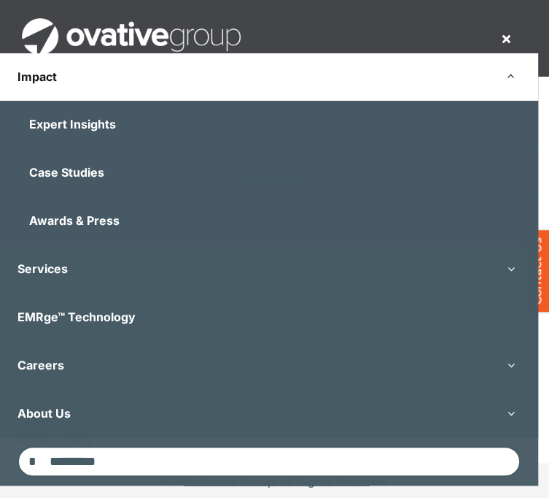 The width and height of the screenshot is (549, 498). I want to click on button: Open submenu of Impact, so click(512, 77).